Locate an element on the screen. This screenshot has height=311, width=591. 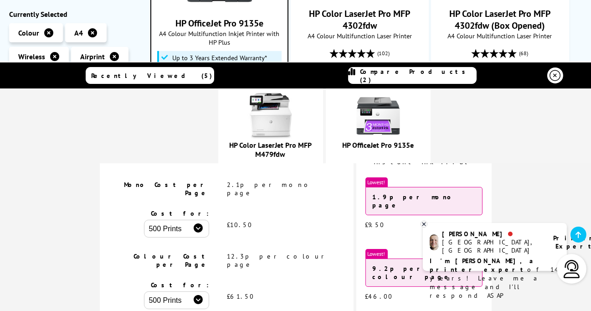
span: £10.50 is located at coordinates (240, 224).